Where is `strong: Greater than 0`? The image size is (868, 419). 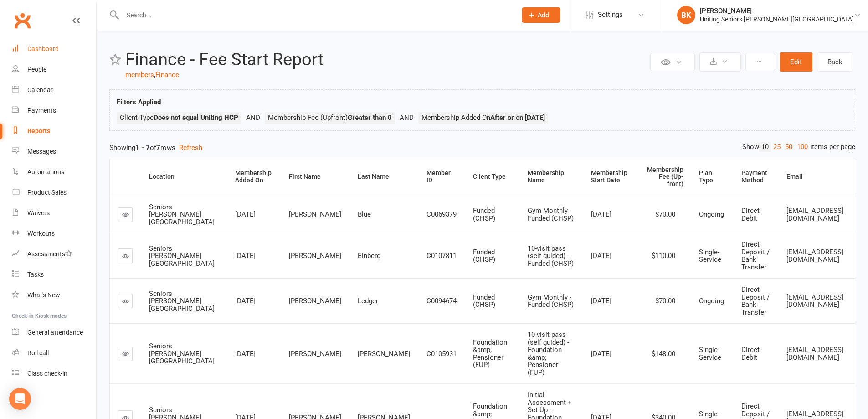
strong: Greater than 0 is located at coordinates (370, 118).